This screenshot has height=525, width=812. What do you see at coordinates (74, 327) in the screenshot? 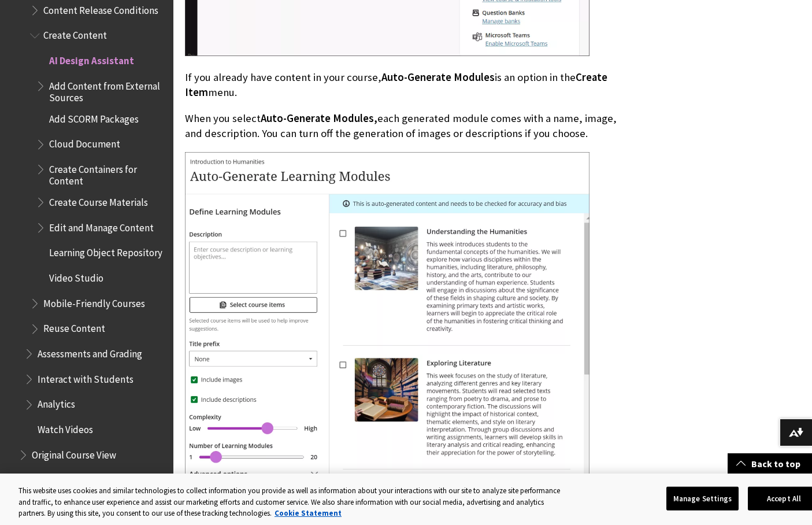
I see `span: Reuse Content` at bounding box center [74, 327].